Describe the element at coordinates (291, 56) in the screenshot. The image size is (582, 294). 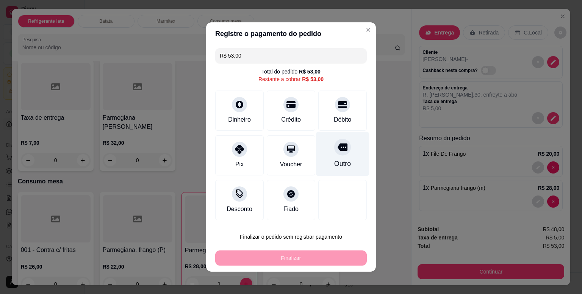
I see `input: Ex.: hambúrguer de cordeiro` at that location.